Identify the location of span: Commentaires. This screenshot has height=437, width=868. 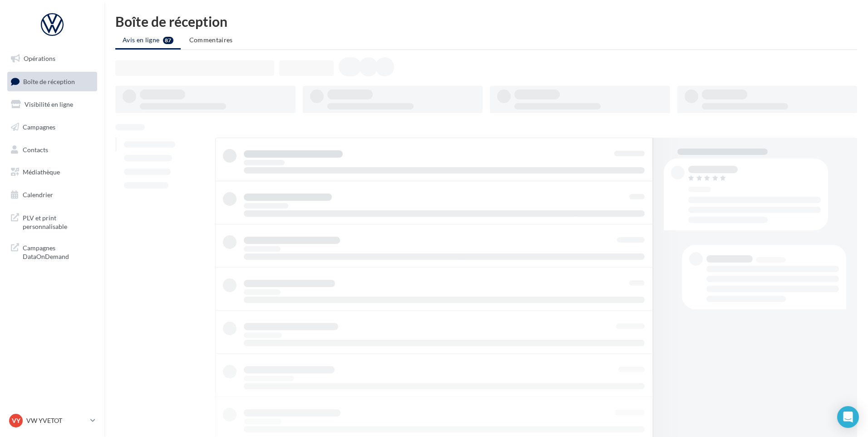
(211, 40).